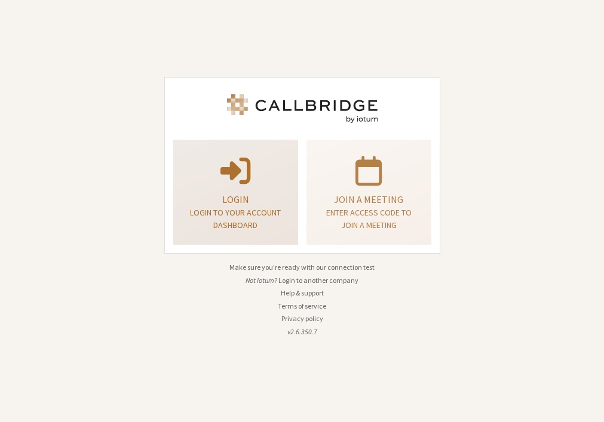  Describe the element at coordinates (302, 109) in the screenshot. I see `img: Iotum` at that location.